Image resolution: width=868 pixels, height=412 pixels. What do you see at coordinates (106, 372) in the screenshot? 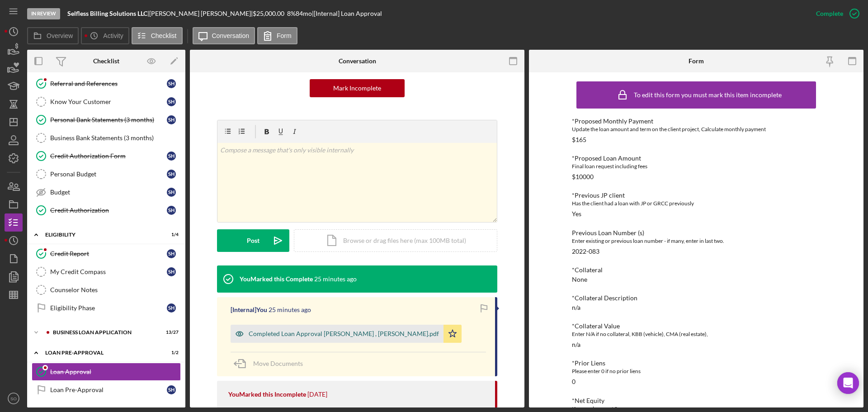
I see `a: Loan Approval` at bounding box center [106, 372].